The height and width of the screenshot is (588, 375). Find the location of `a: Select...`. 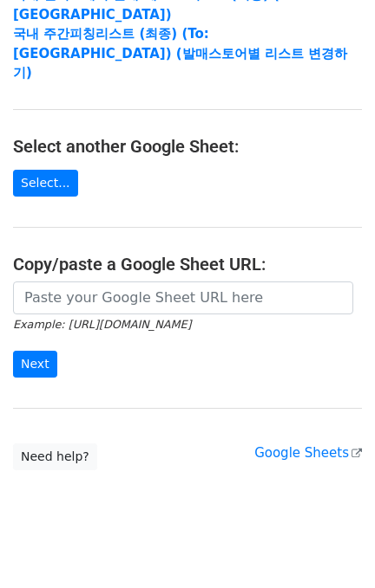

a: Select... is located at coordinates (45, 183).